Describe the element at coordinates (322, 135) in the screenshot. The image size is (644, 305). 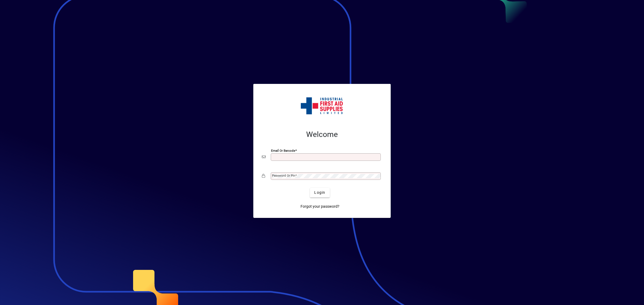
I see `h2: Welcome` at that location.